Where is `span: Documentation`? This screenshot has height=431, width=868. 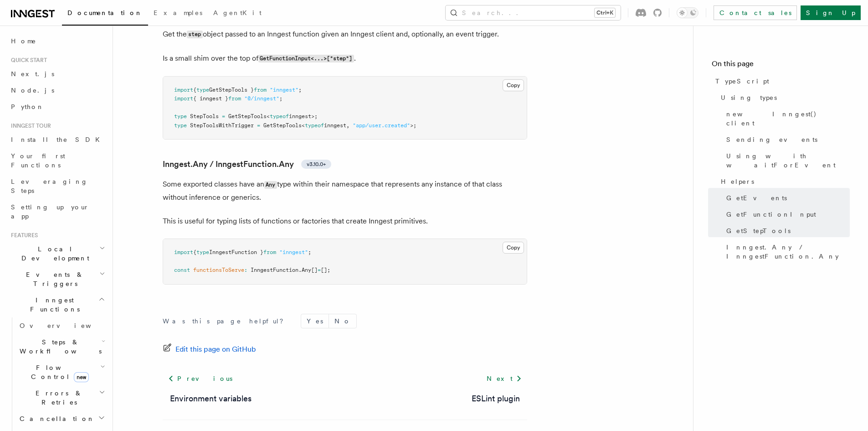 span: Documentation is located at coordinates (105, 13).